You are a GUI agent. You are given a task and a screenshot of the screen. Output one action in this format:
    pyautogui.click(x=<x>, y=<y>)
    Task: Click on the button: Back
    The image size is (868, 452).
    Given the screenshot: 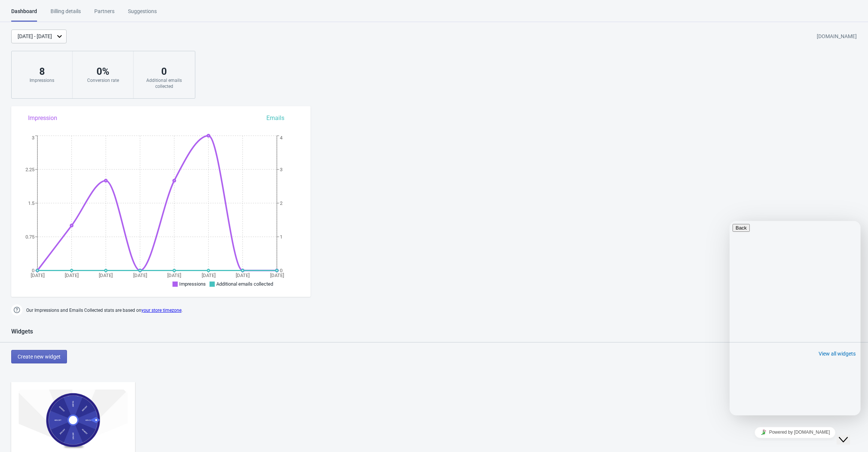 What is the action you would take?
    pyautogui.click(x=12, y=7)
    